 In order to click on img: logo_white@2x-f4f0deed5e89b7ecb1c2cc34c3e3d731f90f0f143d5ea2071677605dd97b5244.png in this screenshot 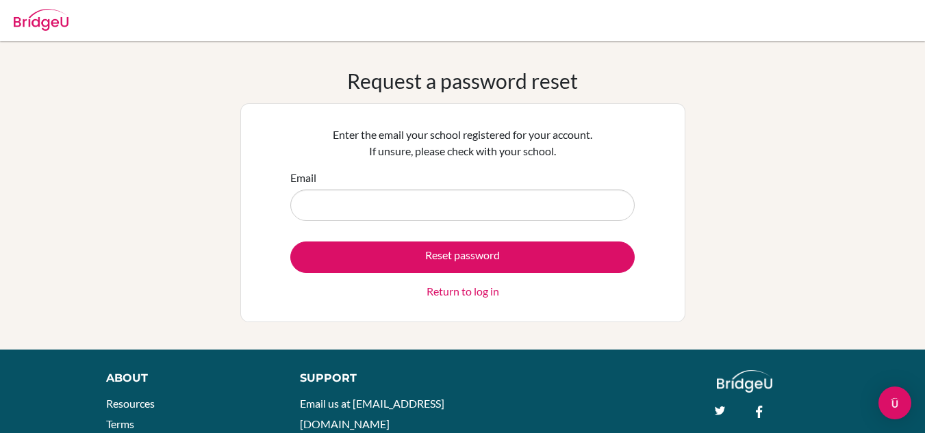, I will do `click(744, 381)`.